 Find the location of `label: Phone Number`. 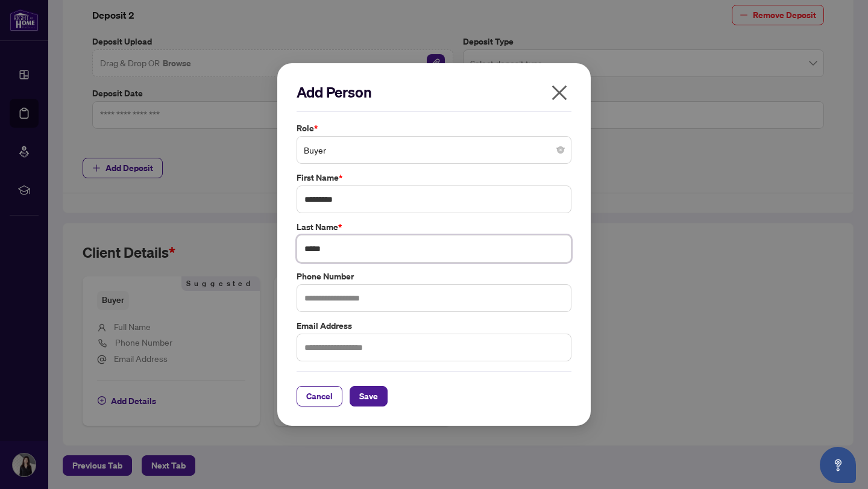

label: Phone Number is located at coordinates (434, 277).